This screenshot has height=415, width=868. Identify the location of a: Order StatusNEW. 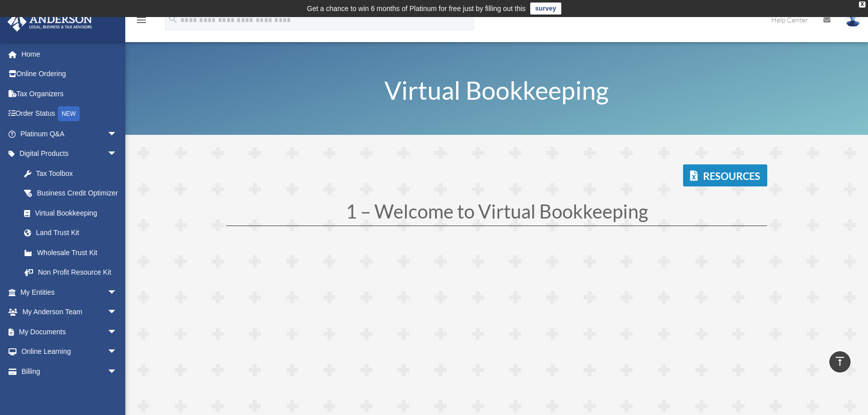
(70, 114).